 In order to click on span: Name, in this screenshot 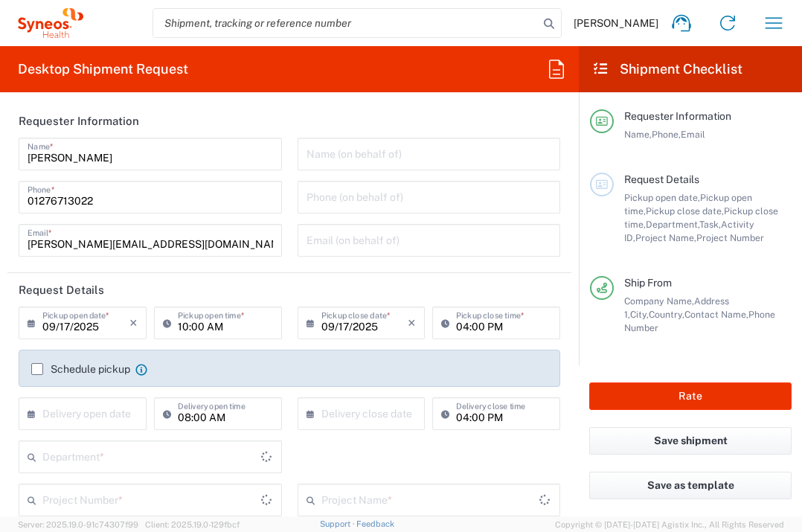, I will do `click(638, 134)`.